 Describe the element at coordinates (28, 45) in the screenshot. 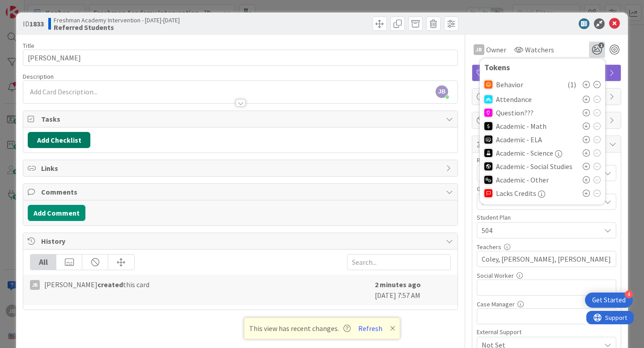

I see `label: Title` at that location.